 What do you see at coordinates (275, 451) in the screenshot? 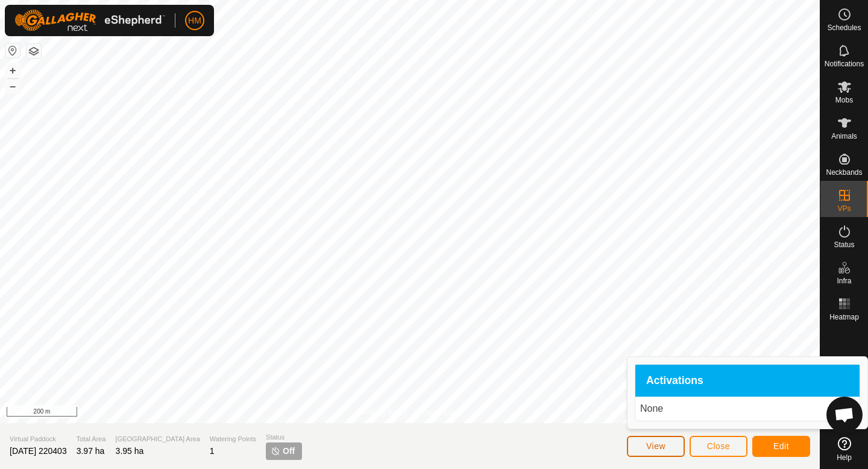
I see `img: turn-off` at bounding box center [275, 451].